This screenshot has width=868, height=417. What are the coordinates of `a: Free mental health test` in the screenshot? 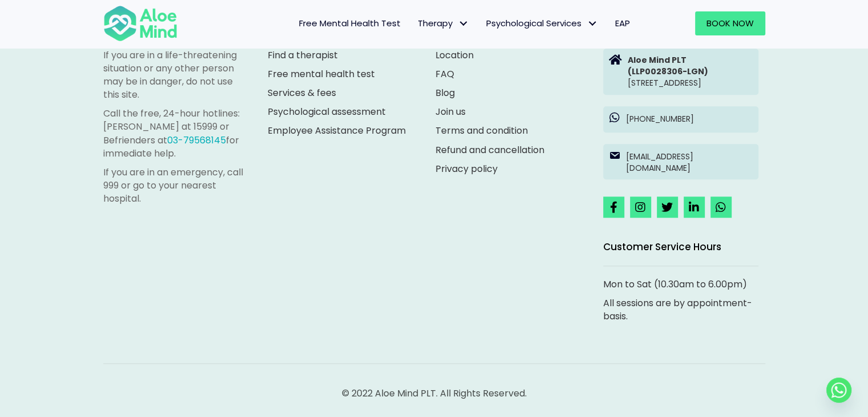 It's located at (321, 74).